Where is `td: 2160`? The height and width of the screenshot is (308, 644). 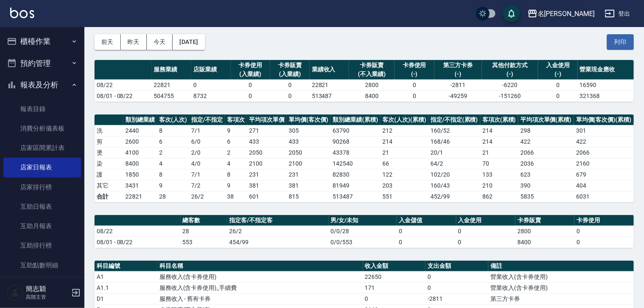 td: 2160 is located at coordinates (604, 163).